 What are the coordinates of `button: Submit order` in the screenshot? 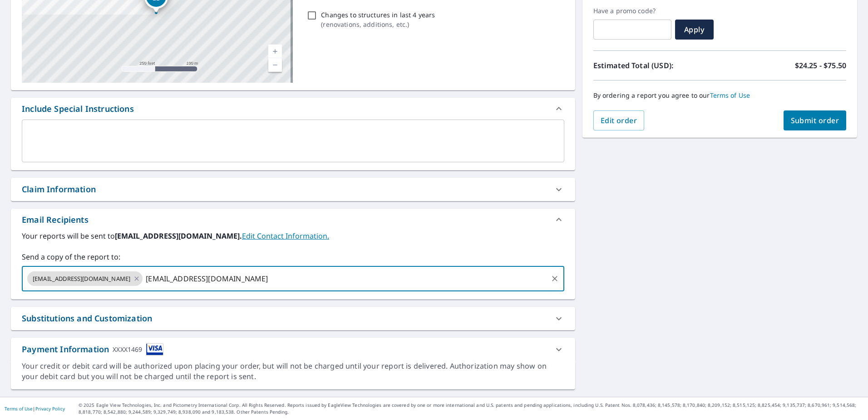 It's located at (815, 121).